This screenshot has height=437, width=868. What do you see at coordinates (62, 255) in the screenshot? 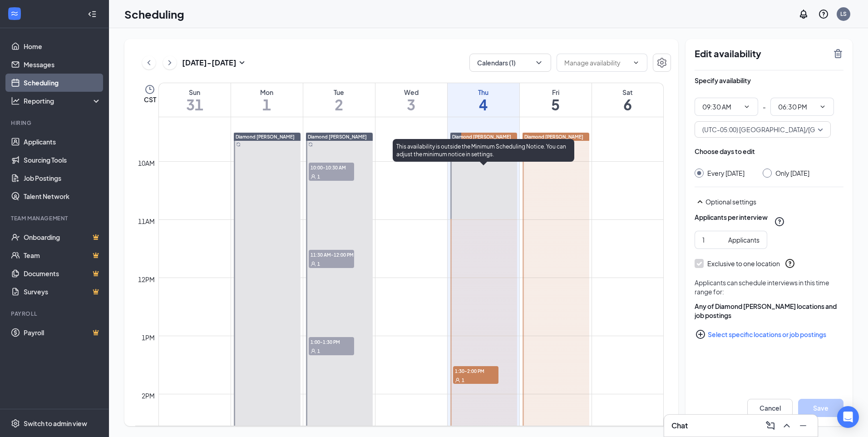
I see `a: TeamCrown` at bounding box center [62, 255].